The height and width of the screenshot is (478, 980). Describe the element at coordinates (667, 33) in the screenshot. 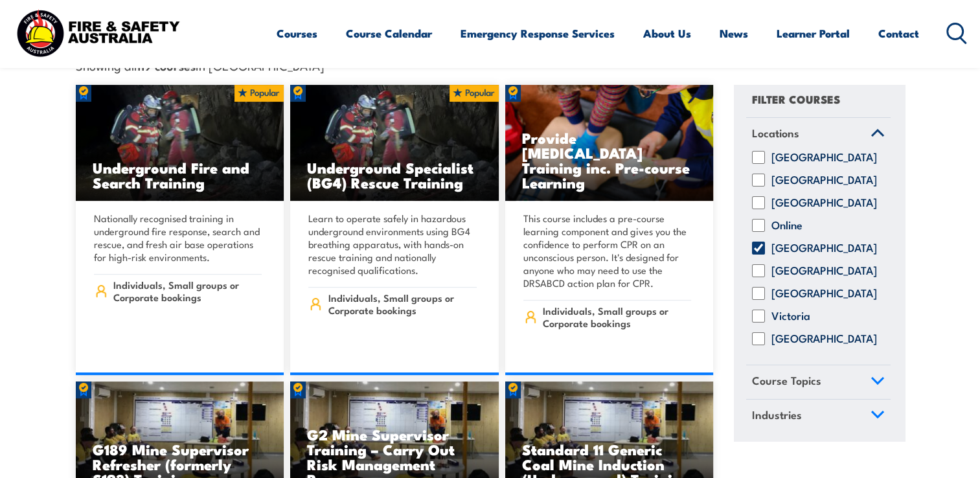

I see `a: About Us` at that location.